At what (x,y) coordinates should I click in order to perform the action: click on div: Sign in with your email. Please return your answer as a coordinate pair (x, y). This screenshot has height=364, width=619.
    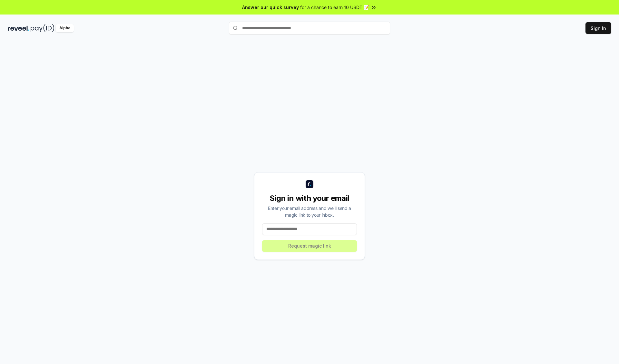
    Looking at the image, I should click on (310, 198).